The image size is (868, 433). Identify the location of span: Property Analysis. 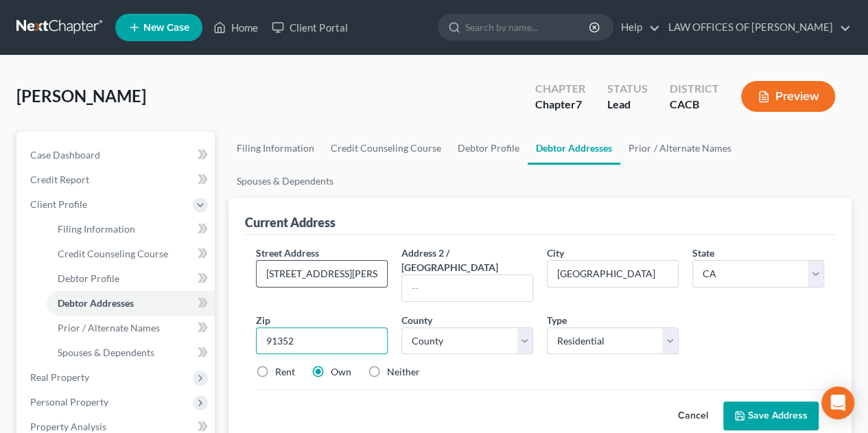
(68, 427).